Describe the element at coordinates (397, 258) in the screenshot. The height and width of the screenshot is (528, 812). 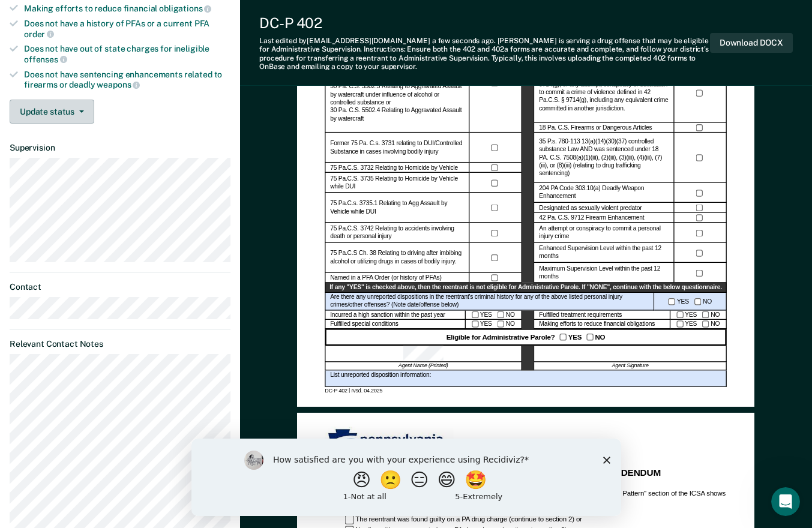
I see `label: 75 Pa.C.S Ch. 38 Relating to driving after imbibing alcohol or utilizing drugs in cases of bodily...` at that location.